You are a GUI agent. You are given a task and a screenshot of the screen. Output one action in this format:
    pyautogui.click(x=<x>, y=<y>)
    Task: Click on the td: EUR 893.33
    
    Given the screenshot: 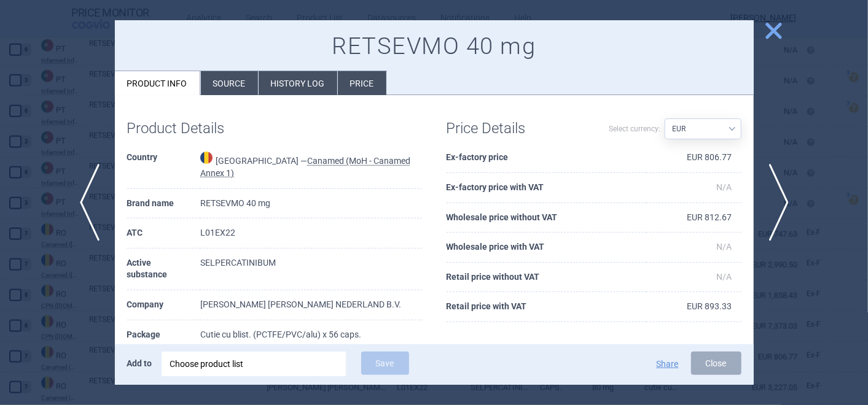 What is the action you would take?
    pyautogui.click(x=693, y=307)
    